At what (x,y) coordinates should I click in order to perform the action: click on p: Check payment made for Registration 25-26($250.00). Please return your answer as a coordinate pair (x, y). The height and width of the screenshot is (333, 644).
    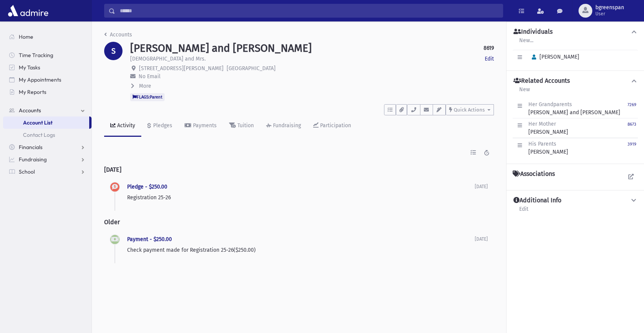
    Looking at the image, I should click on (301, 250).